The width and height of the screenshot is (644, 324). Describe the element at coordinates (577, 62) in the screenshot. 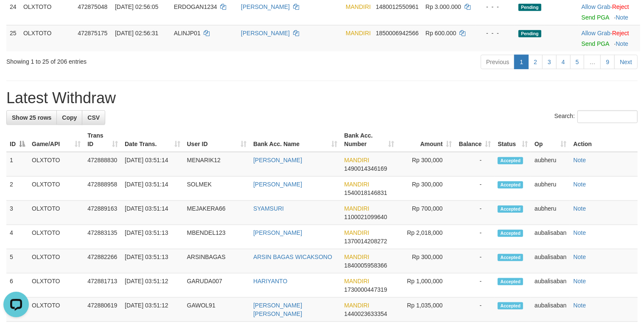

I see `a: 5` at that location.